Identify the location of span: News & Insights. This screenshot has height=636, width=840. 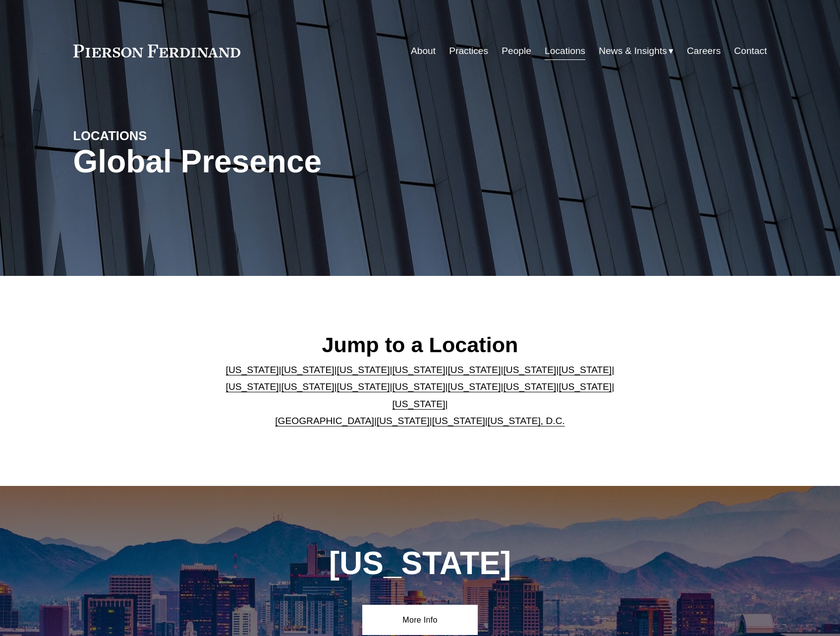
(632, 51).